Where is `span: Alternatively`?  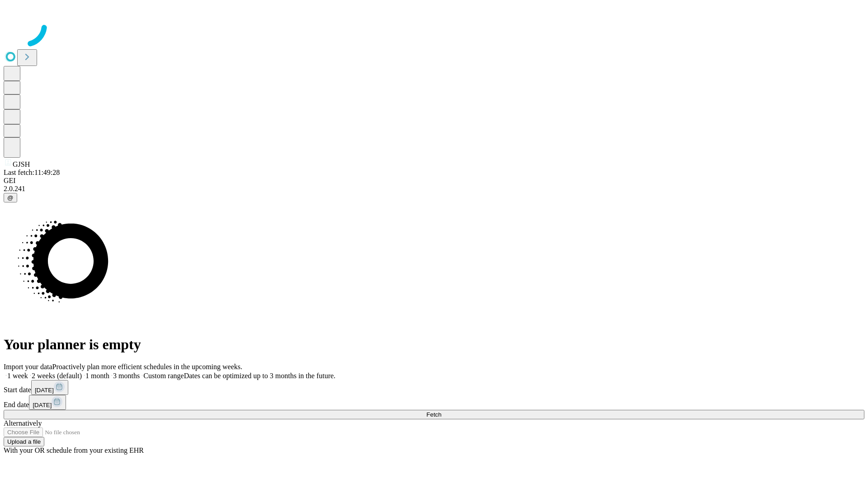 span: Alternatively is located at coordinates (23, 423).